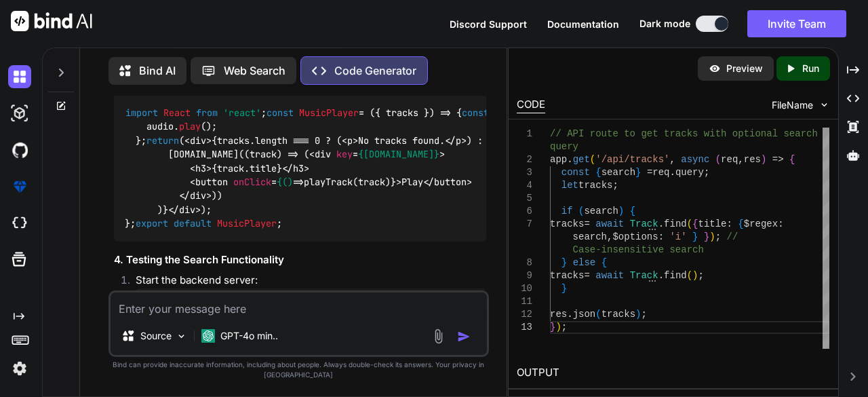 The image size is (868, 397). I want to click on span: 'react', so click(242, 112).